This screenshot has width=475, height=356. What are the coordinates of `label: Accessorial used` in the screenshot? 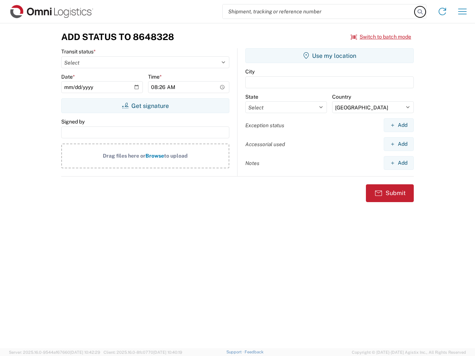 It's located at (265, 144).